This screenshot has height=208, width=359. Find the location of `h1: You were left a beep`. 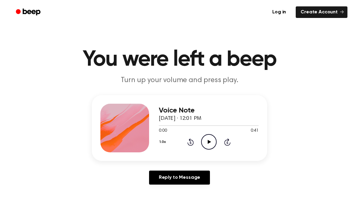

h1: You were left a beep is located at coordinates (179, 60).